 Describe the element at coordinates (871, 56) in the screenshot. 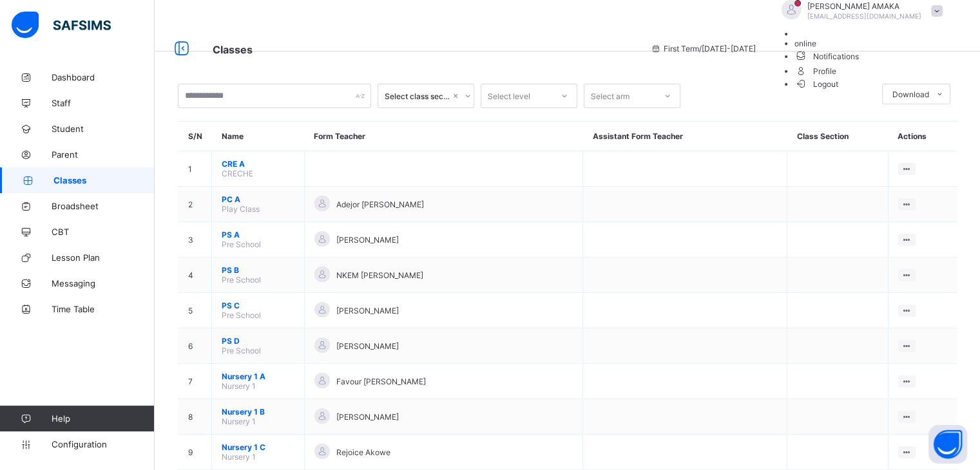

I see `li: dropdown-list-item-text-3` at that location.